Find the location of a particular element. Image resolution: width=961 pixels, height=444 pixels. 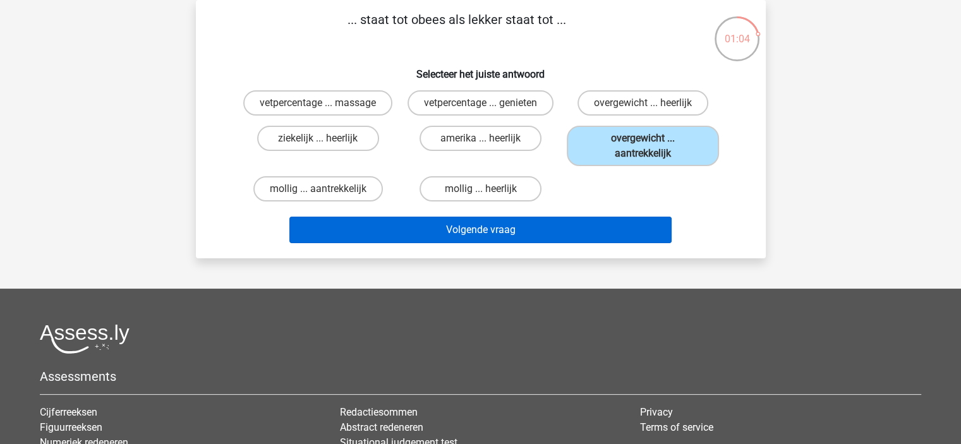

label: mollig ... aantrekkelijk is located at coordinates (318, 189).